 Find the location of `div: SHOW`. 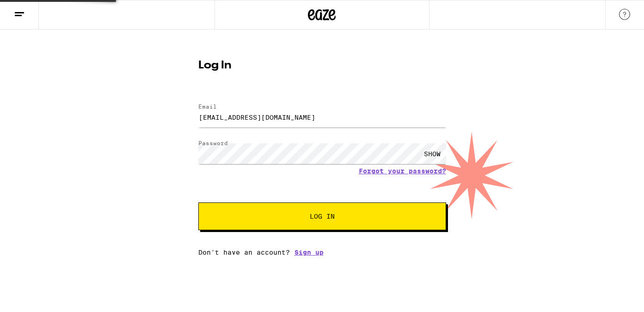

div: SHOW is located at coordinates (432, 153).